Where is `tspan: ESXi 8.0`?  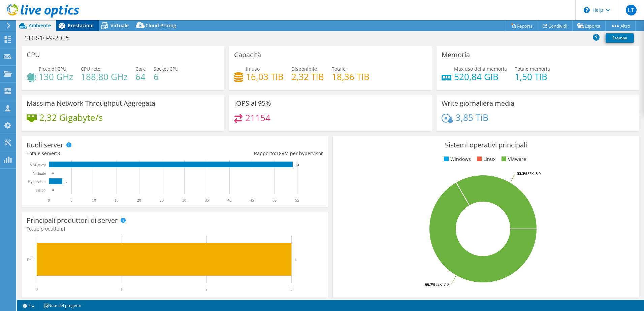 tspan: ESXi 8.0 is located at coordinates (534, 173).